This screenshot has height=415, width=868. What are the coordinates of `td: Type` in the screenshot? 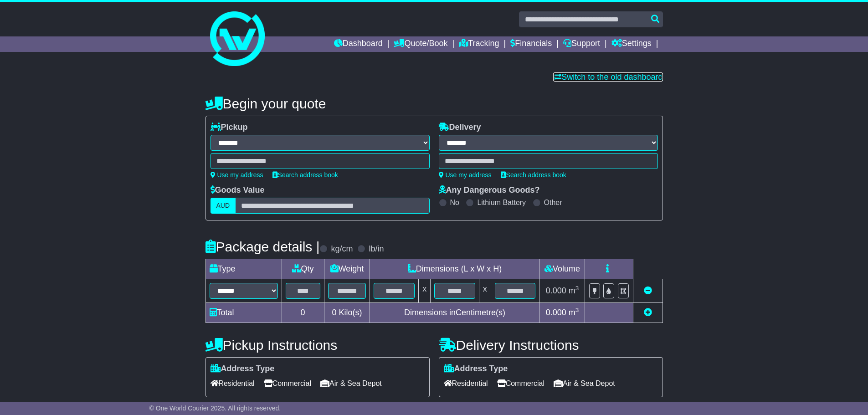 It's located at (243, 269).